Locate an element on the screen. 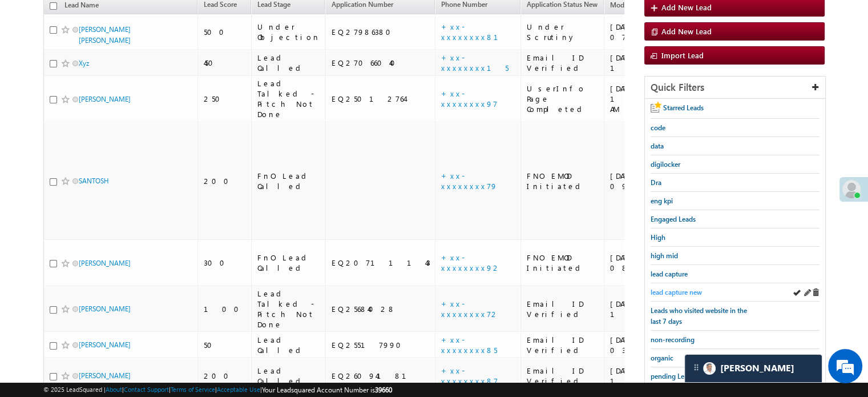  div: EQ26094181 is located at coordinates (380, 376).